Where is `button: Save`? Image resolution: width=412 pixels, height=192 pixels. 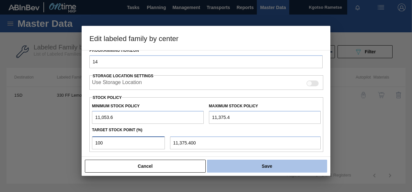
button: Save is located at coordinates (267, 167).